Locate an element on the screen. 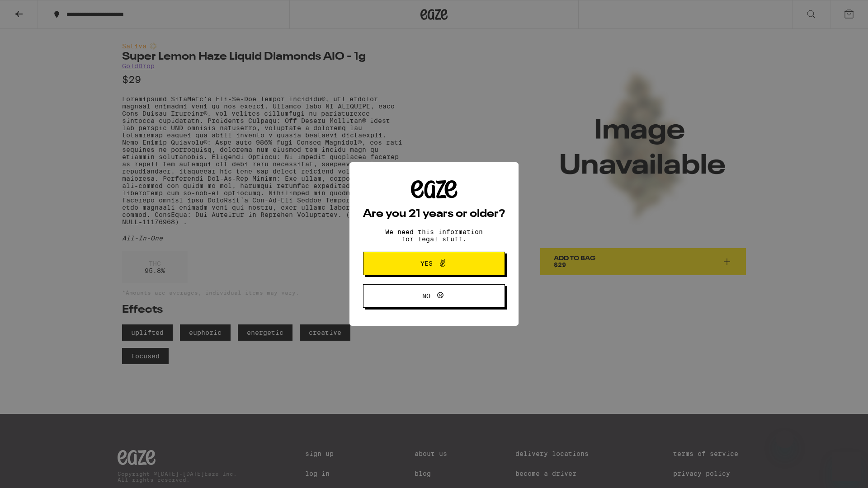  button: No is located at coordinates (434, 296).